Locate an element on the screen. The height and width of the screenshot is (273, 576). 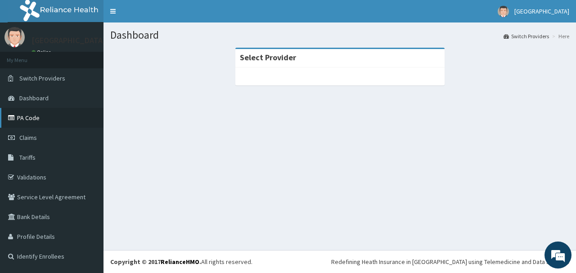
li: Here is located at coordinates (560, 36).